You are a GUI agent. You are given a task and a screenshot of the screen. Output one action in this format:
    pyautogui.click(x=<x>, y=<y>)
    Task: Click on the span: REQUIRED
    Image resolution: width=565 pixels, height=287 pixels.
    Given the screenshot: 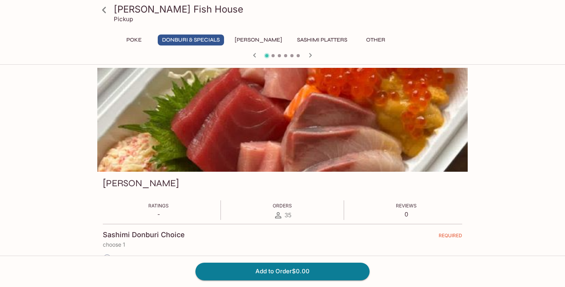 What is the action you would take?
    pyautogui.click(x=451, y=237)
    